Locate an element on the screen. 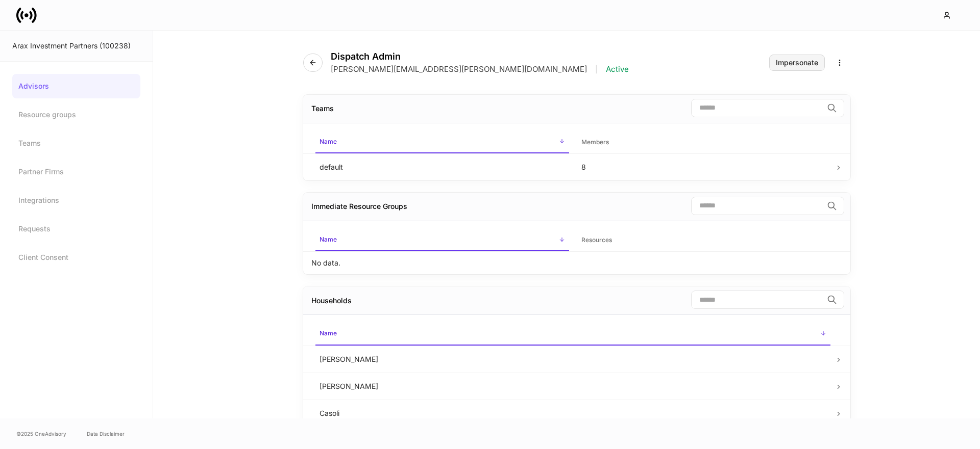 This screenshot has height=449, width=980. span: Members is located at coordinates (704, 142).